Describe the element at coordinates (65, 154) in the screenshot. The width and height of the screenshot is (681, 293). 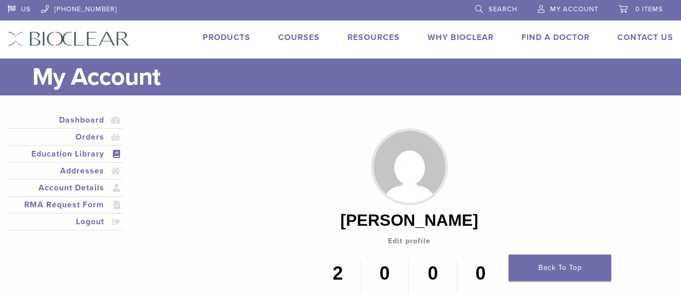
I see `a: Education Library` at that location.